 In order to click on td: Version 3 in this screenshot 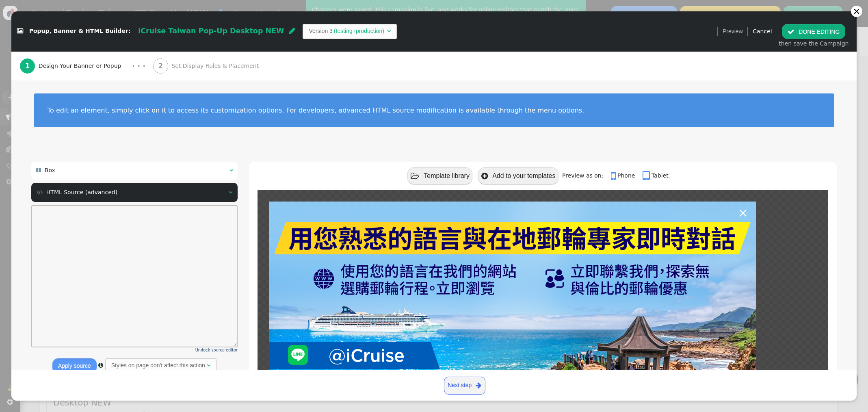, I will do `click(321, 31)`.